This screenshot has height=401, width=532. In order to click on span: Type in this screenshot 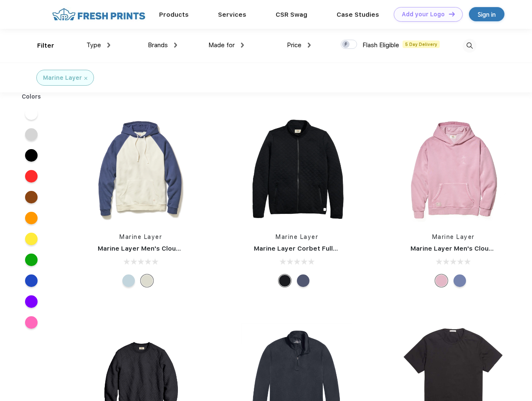, I will do `click(94, 45)`.